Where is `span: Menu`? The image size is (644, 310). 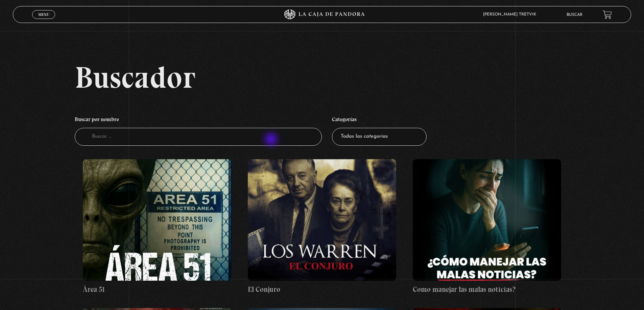 span: Menu is located at coordinates (44, 15).